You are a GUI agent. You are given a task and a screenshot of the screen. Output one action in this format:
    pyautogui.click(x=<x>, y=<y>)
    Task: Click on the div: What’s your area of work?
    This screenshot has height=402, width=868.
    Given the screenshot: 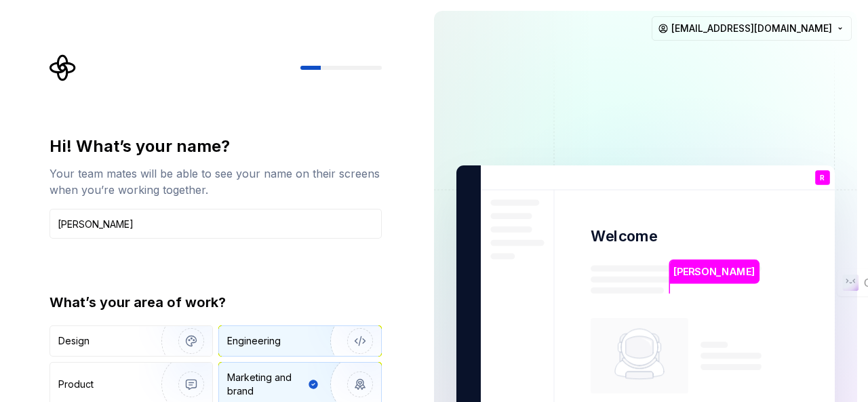 What is the action you would take?
    pyautogui.click(x=216, y=303)
    